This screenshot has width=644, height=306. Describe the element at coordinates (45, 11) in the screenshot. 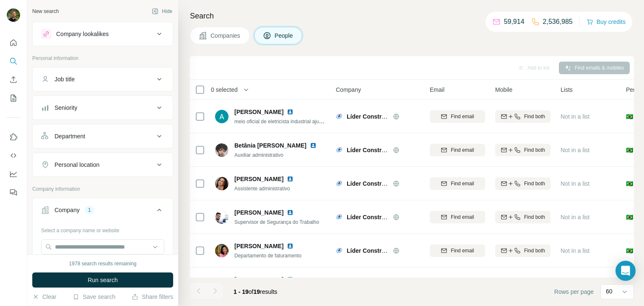

I see `div: New search` at that location.